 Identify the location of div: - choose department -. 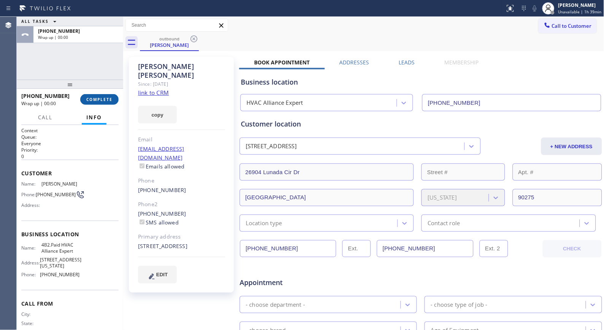
(276, 304).